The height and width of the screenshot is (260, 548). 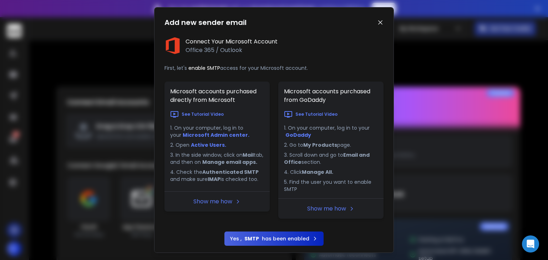 I want to click on b: IMAP, so click(x=214, y=179).